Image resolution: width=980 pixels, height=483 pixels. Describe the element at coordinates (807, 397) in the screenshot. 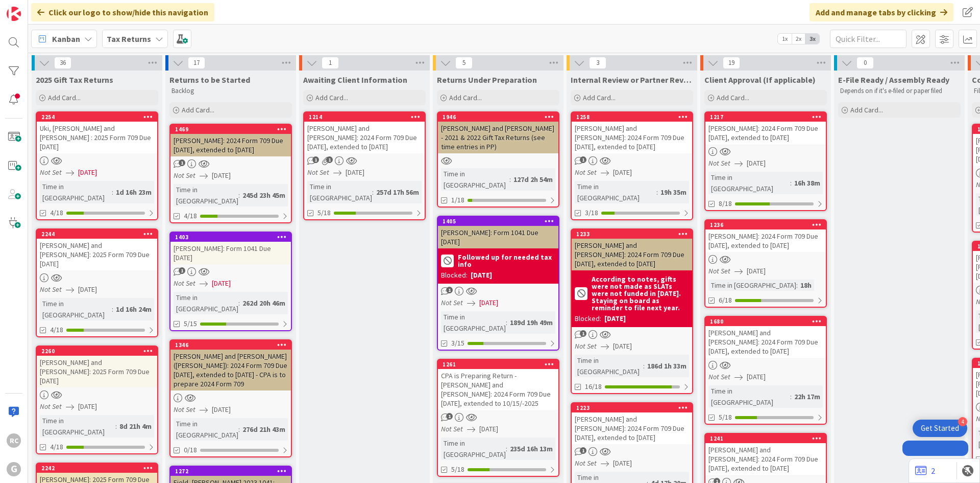

I see `div: 22h 17m` at that location.